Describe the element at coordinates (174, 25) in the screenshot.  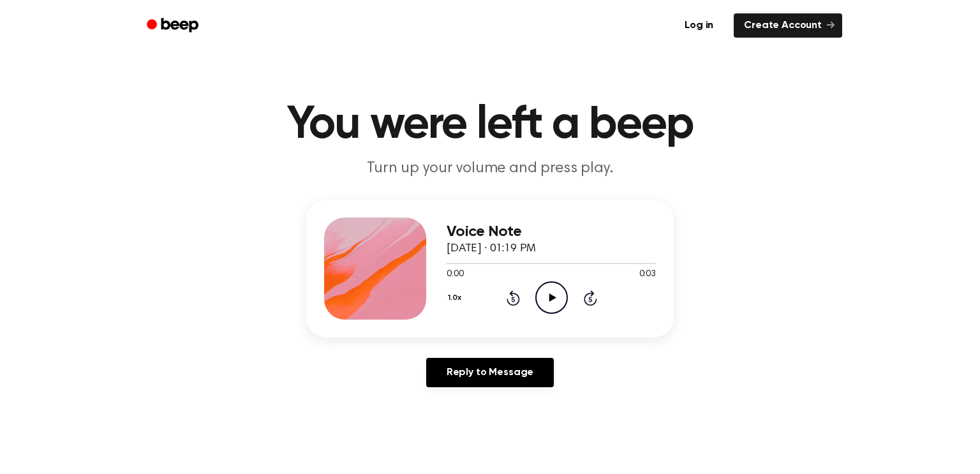
I see `a: Beep` at that location.